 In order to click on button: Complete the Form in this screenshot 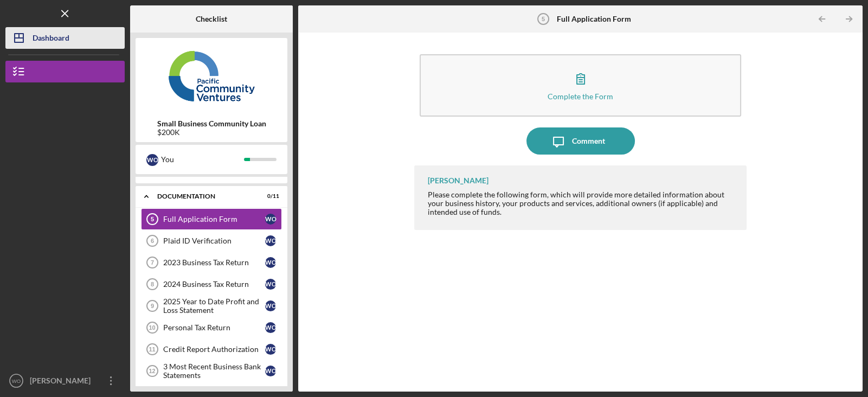, I will do `click(581, 85)`.